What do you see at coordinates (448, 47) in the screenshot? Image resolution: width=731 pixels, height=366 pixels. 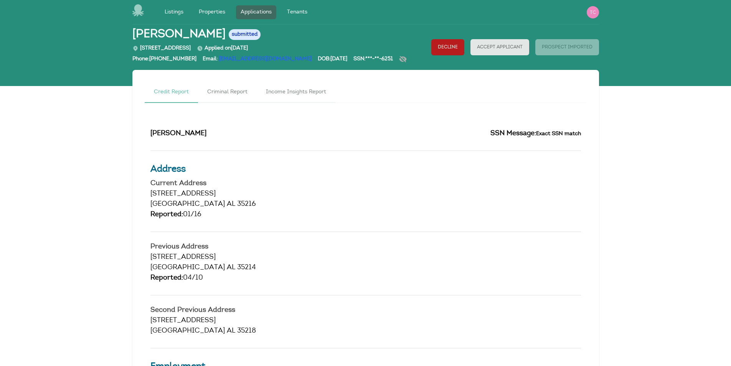 I see `button: Decline` at bounding box center [448, 47].